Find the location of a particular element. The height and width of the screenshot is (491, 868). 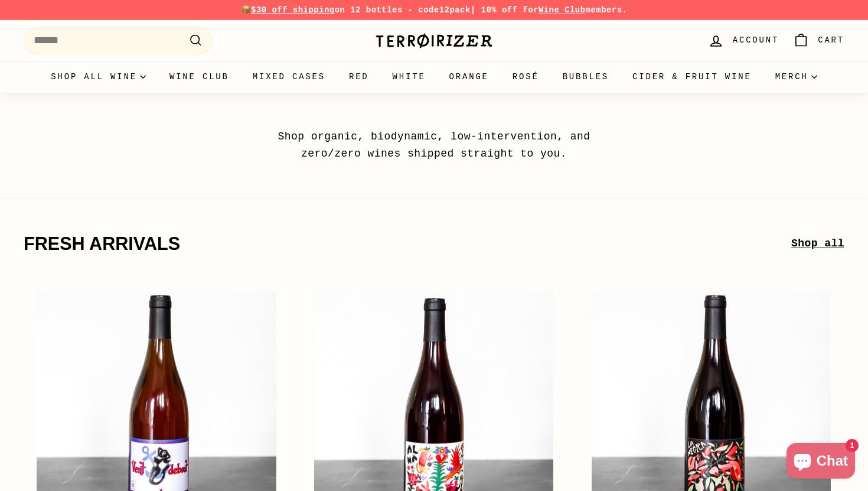

summary: Merch is located at coordinates (796, 77).